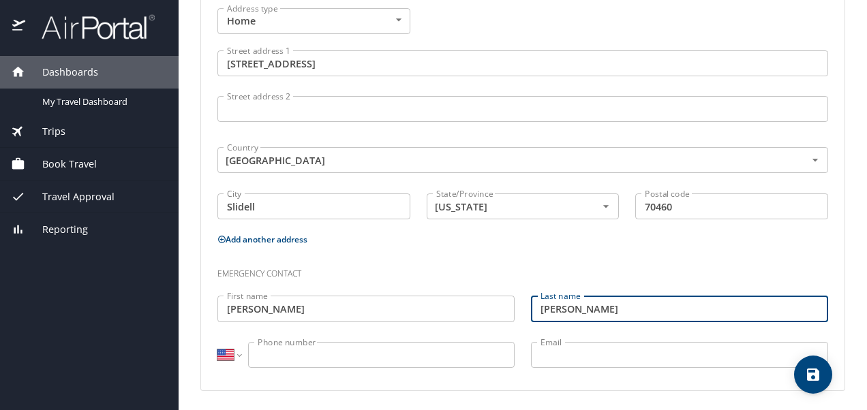  What do you see at coordinates (522, 270) in the screenshot?
I see `h3: Emergency contact` at bounding box center [522, 270].